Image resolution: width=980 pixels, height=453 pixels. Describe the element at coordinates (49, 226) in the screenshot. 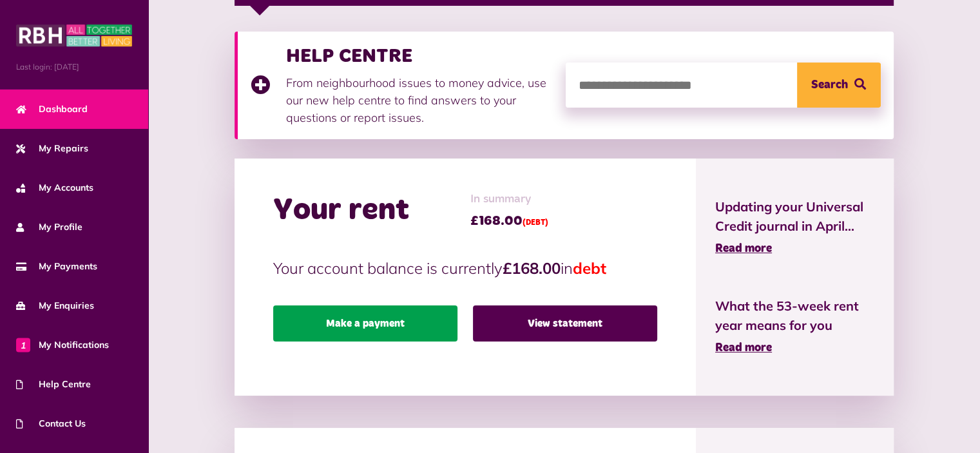

I see `span: My Profile` at that location.